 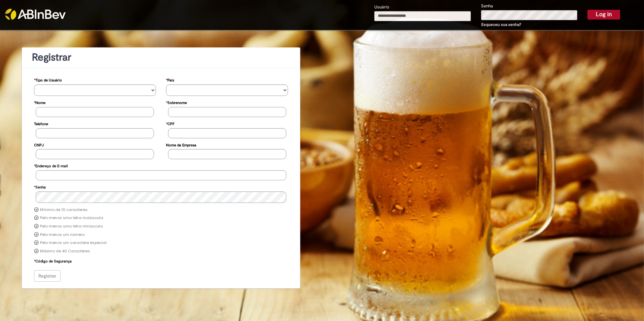 I want to click on font: Endereço de E-mail, so click(x=51, y=166).